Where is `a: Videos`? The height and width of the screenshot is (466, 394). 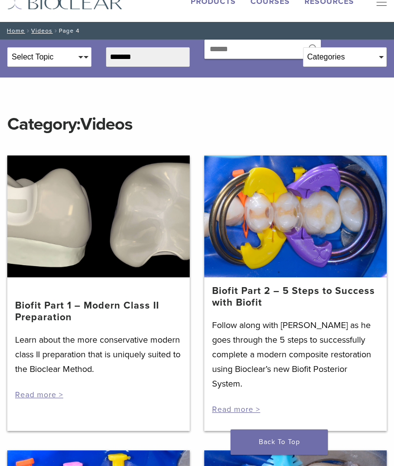
a: Videos is located at coordinates (42, 31).